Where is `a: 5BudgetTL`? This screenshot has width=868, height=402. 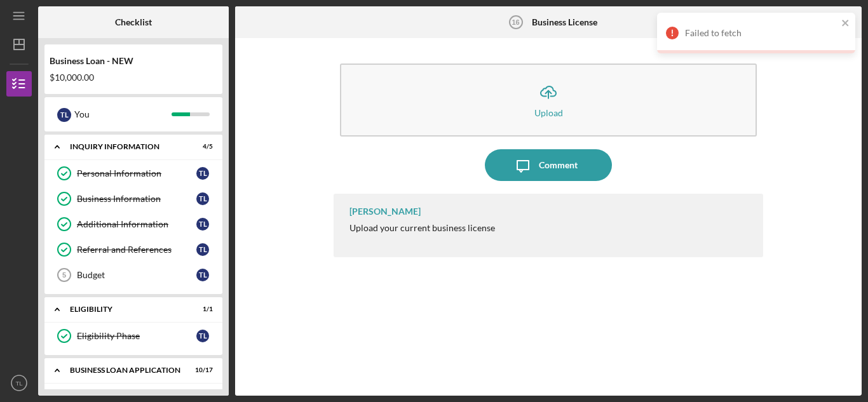
a: 5BudgetTL is located at coordinates (134, 275).